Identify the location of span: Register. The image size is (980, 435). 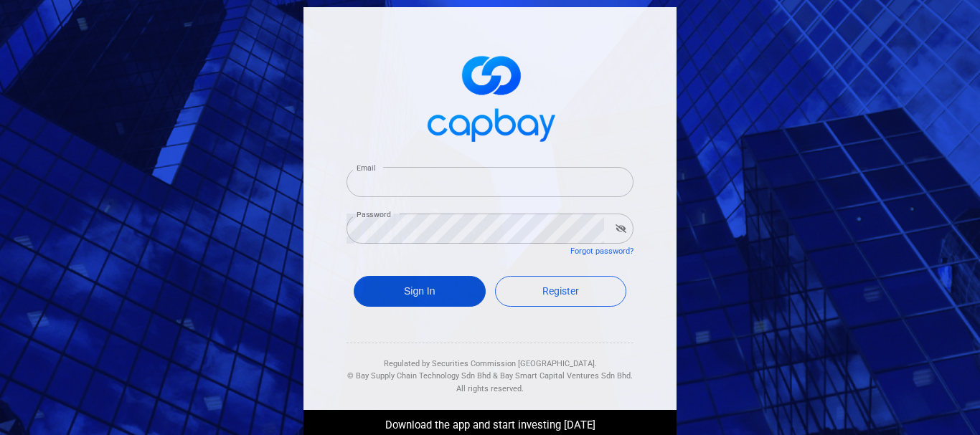
(560, 291).